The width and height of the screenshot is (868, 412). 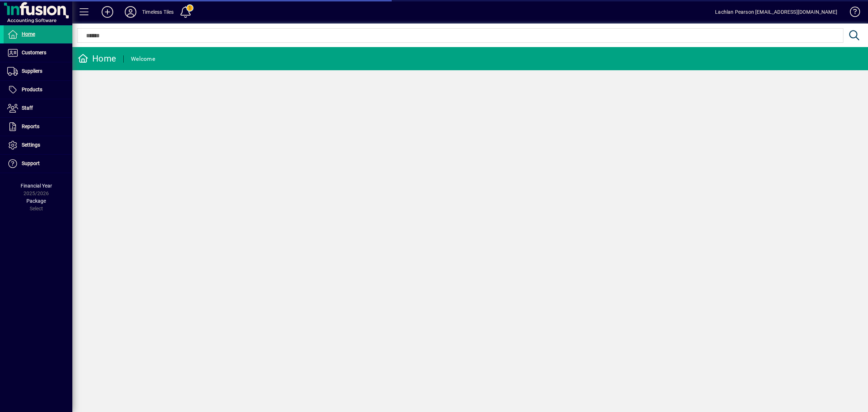 I want to click on span: Staff, so click(x=27, y=107).